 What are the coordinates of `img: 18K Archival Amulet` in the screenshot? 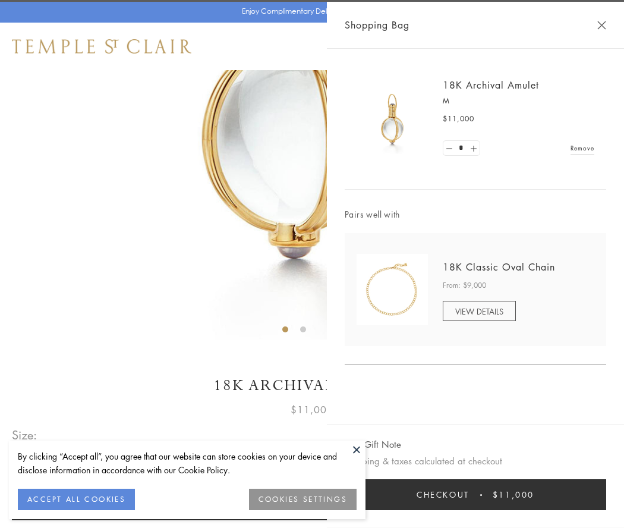 It's located at (392, 119).